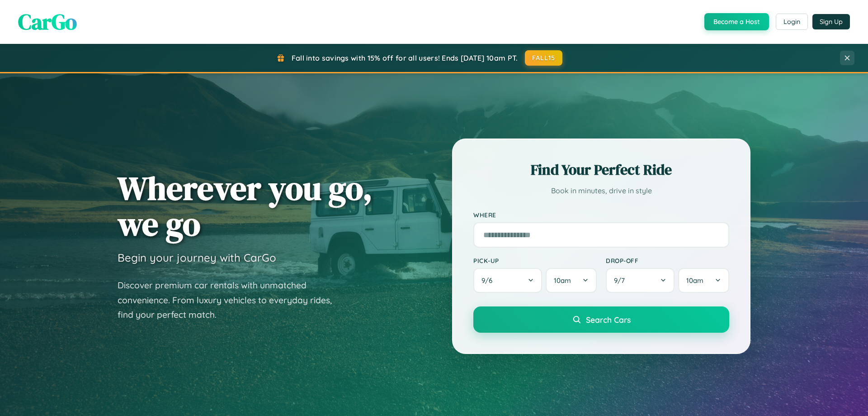 The image size is (868, 416). I want to click on h1: Wherever you go, we go, so click(245, 206).